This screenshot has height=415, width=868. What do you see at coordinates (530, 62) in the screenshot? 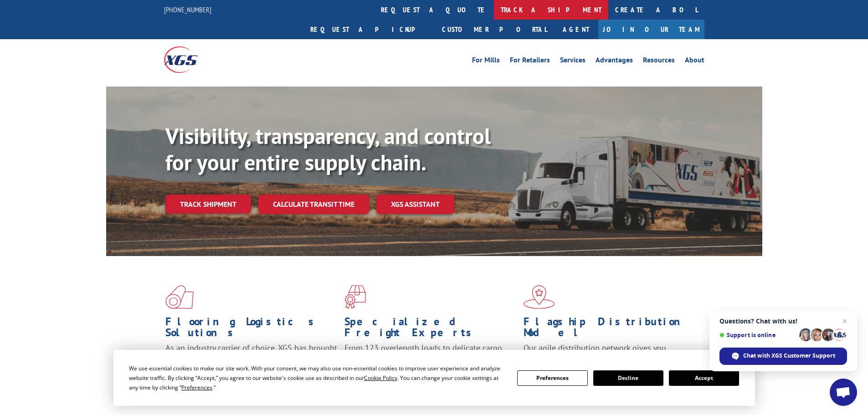
I see `a: For Retailers` at bounding box center [530, 62].